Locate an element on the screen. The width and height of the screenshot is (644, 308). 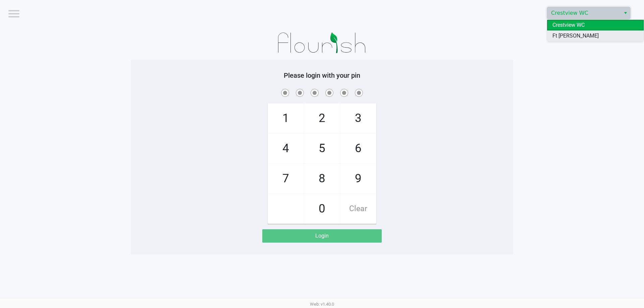
span: 8 is located at coordinates (322, 178).